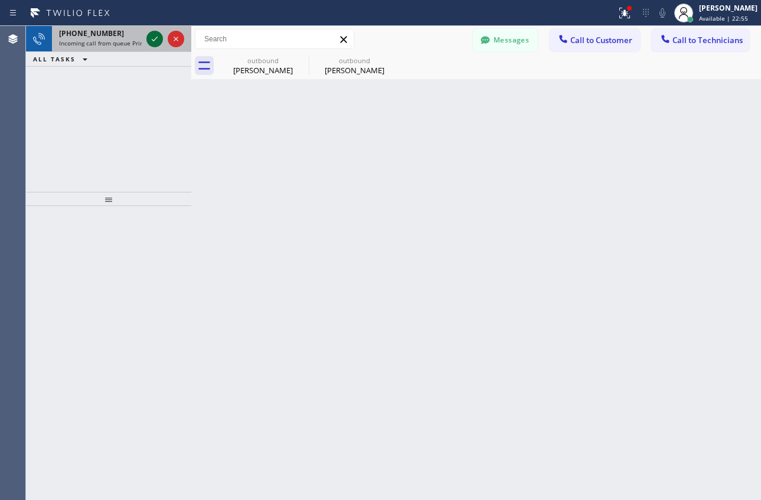  Describe the element at coordinates (63, 59) in the screenshot. I see `button: ALL TASKS` at that location.